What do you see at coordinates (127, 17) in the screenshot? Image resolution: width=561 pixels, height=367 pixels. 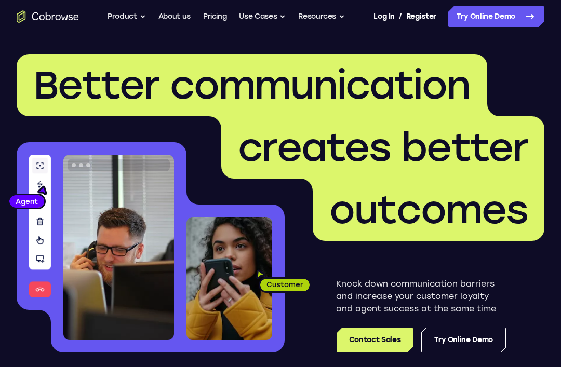 I see `button: Product` at bounding box center [127, 17].